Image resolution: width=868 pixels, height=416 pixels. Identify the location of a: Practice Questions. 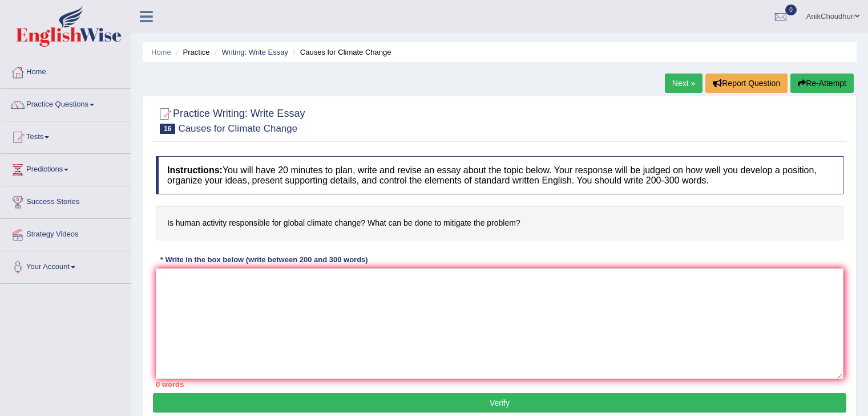
(65, 103).